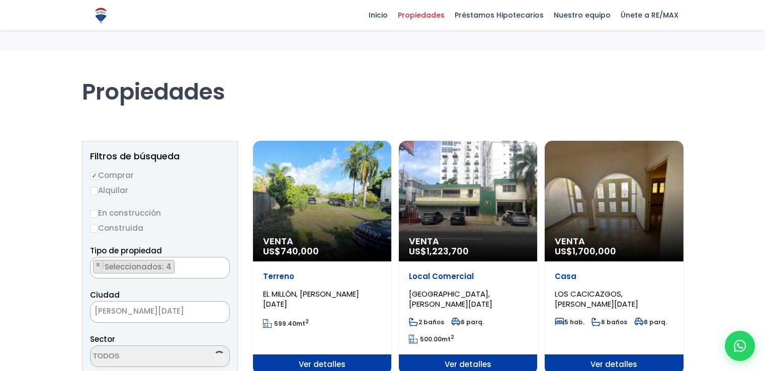  I want to click on span: 1,700,000, so click(594, 251).